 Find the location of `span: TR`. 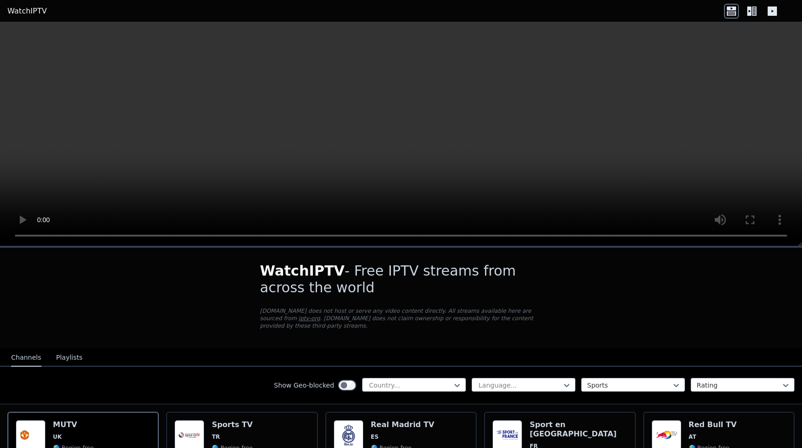

span: TR is located at coordinates (215, 436).